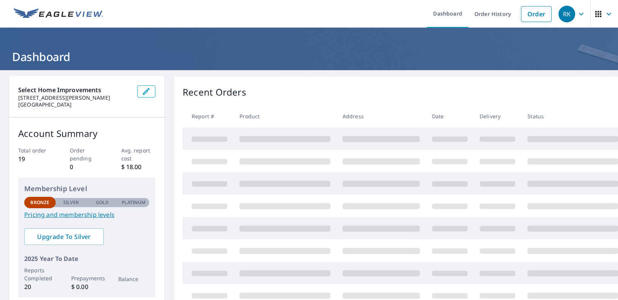  Describe the element at coordinates (133, 202) in the screenshot. I see `p: Platinum` at that location.